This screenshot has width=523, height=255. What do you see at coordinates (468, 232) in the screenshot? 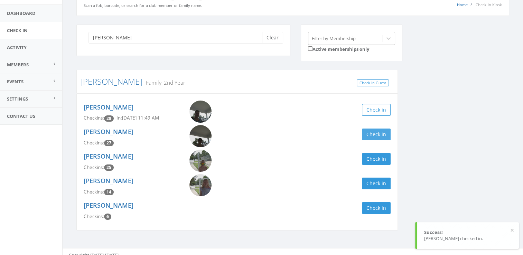
I see `div: Success!` at bounding box center [468, 232].